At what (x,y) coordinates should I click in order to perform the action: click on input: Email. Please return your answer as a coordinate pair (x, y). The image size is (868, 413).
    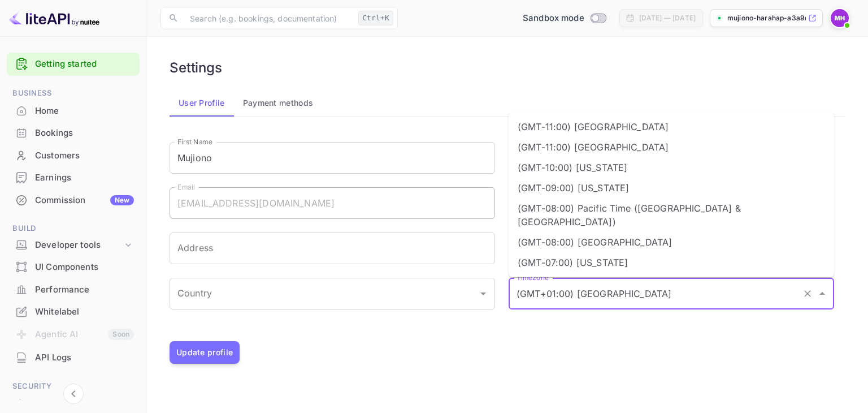
    Looking at the image, I should click on (333, 203).